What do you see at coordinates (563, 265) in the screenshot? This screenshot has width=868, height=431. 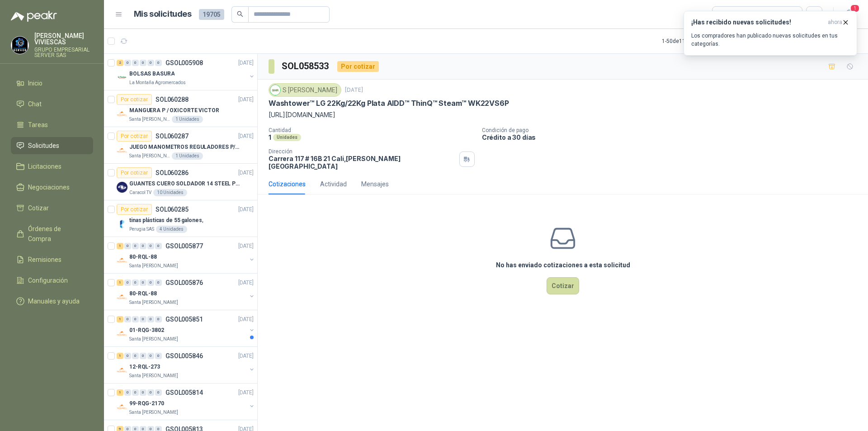 I see `h3: No has enviado cotizaciones a esta solicitud` at bounding box center [563, 265].